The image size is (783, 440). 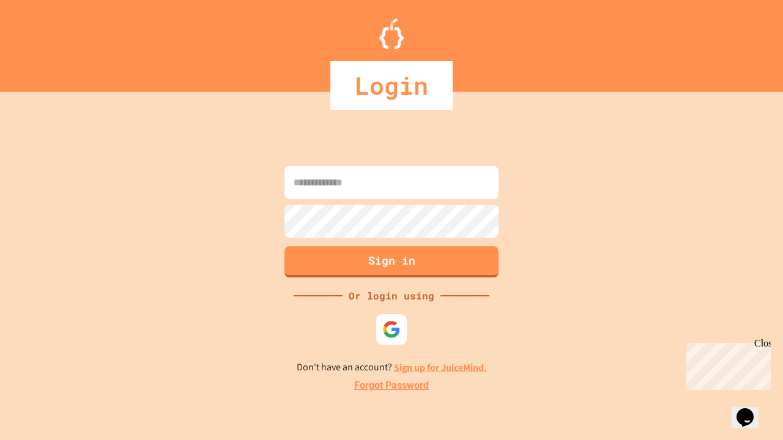 What do you see at coordinates (440, 367) in the screenshot?
I see `a: Sign up for JuiceMind.` at bounding box center [440, 367].